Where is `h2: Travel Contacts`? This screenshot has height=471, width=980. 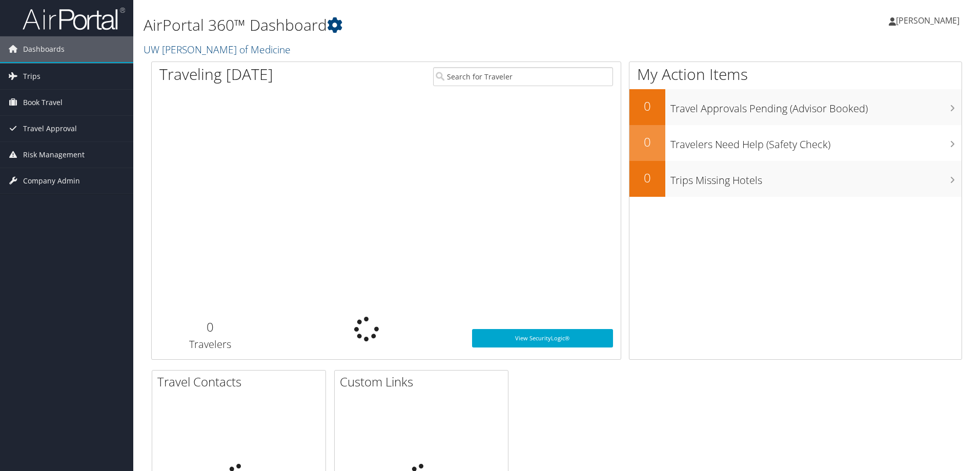
h2: Travel Contacts is located at coordinates (241, 381).